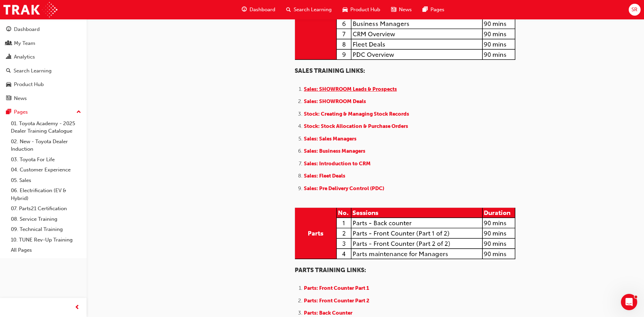 The image size is (644, 317). I want to click on span: Sales: Fleet Deals ​, so click(328, 176).